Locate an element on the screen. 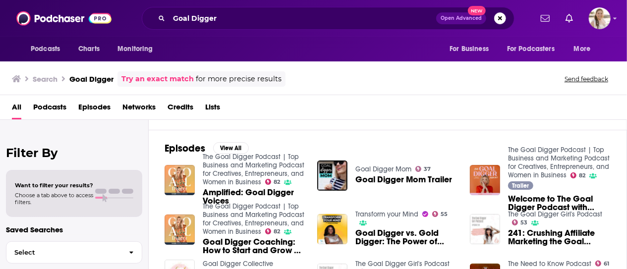 The image size is (627, 269). a: Podcasts is located at coordinates (50, 109).